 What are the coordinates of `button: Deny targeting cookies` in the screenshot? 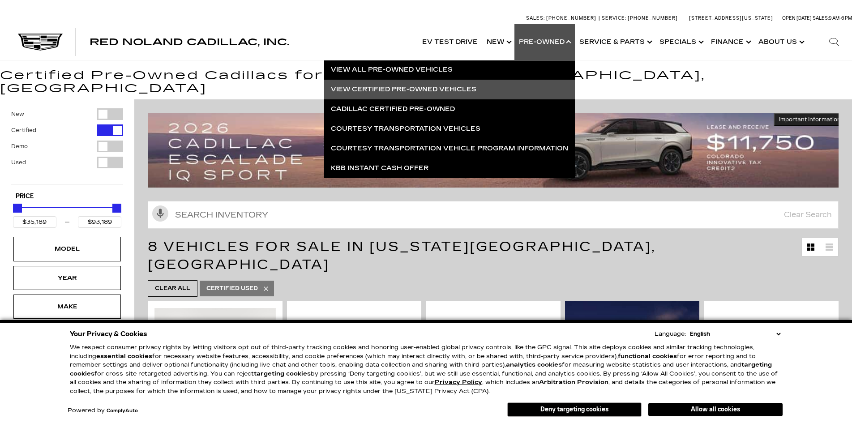 It's located at (575, 410).